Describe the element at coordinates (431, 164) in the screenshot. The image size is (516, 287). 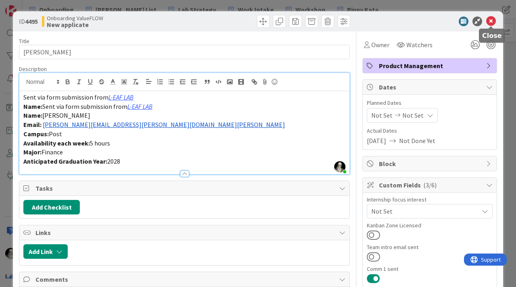
I see `span: Block` at that location.